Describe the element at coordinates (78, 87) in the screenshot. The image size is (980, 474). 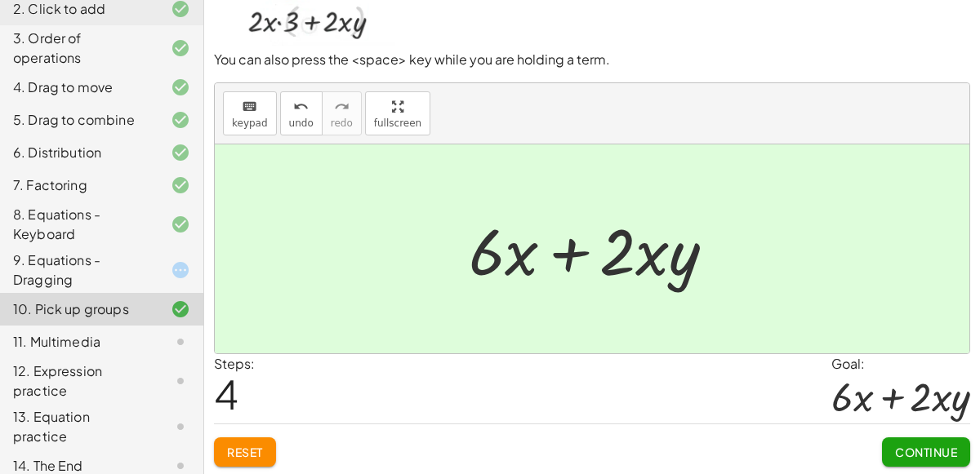
I see `div: 4. Drag to move` at that location.